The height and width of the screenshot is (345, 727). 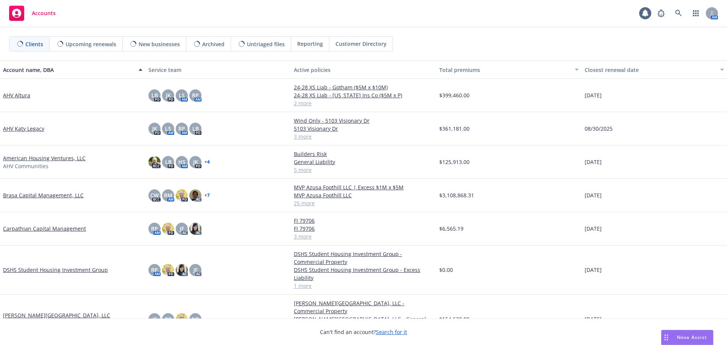 I want to click on a: 24-28 XS Liab - Gotham ($5M x $10M), so click(x=364, y=87).